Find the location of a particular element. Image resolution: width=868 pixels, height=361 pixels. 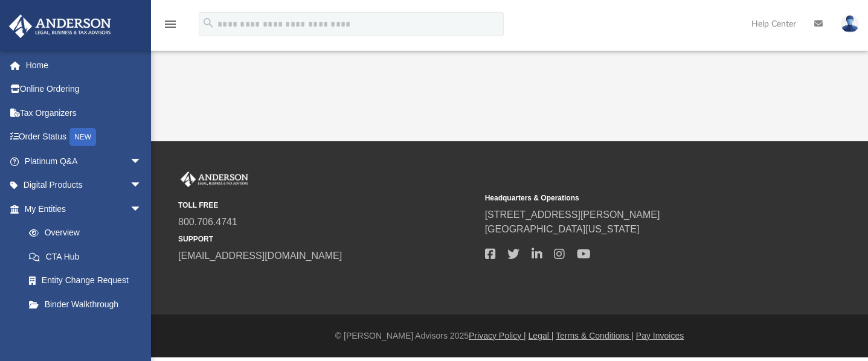

a: Home is located at coordinates (84, 65).